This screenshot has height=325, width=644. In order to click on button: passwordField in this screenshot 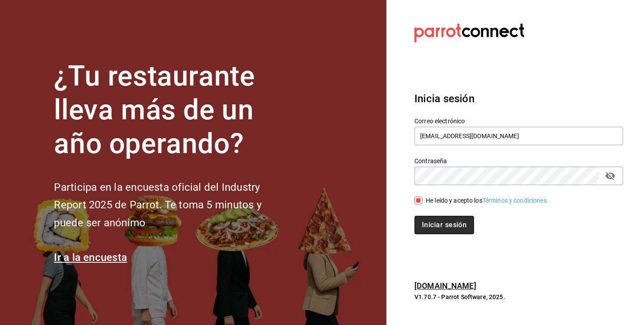, I will do `click(610, 175)`.